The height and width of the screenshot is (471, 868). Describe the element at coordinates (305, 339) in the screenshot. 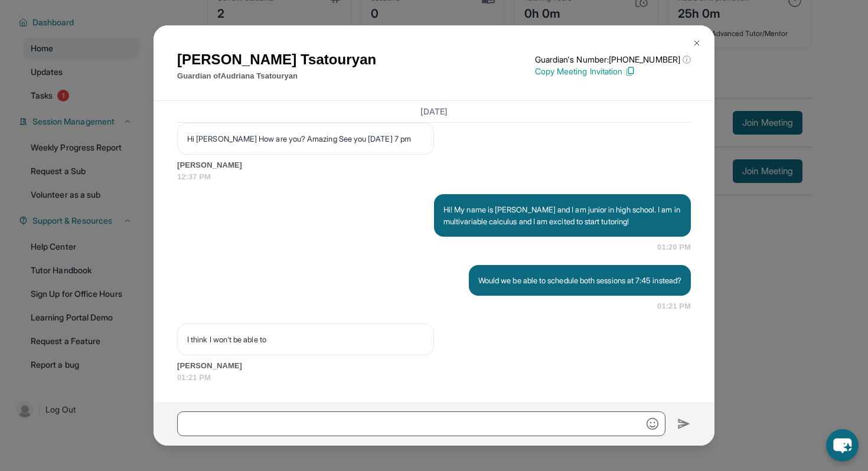

I see `p: I think I won't be able to` at that location.